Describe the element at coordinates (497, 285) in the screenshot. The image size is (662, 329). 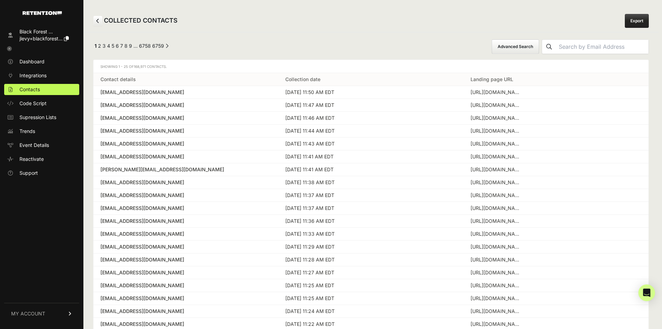
I see `div: https://www.blackforestdecor.com/?utm_source=google&utm_medium=cpc&utm_campaign=%28ROI%29%20Brand...` at that location.